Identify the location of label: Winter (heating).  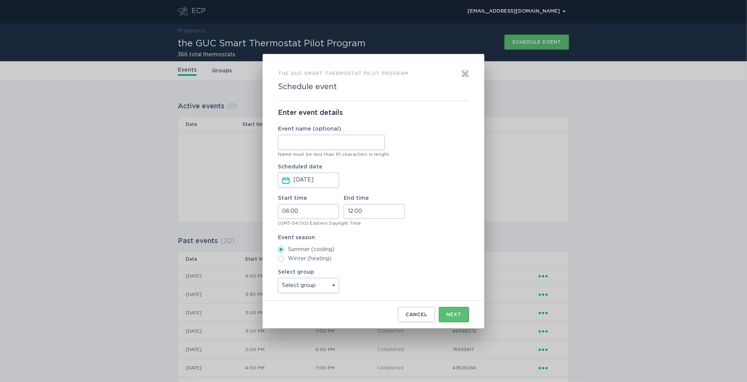
(374, 258).